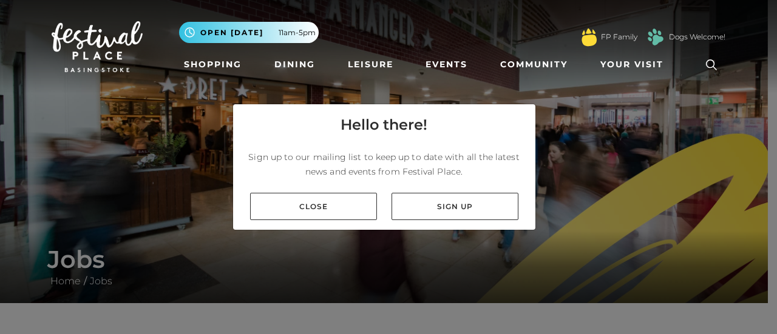  Describe the element at coordinates (212, 64) in the screenshot. I see `a: Shopping` at that location.